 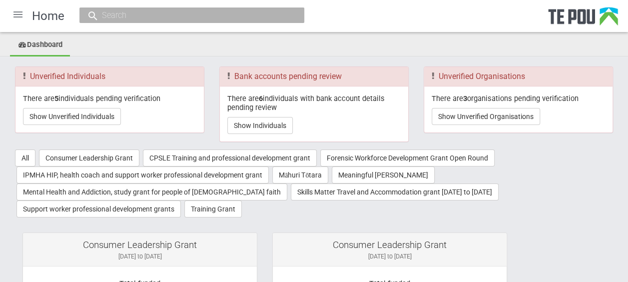 What do you see at coordinates (518, 98) in the screenshot?
I see `p: There are organisations pending verification` at bounding box center [518, 98].